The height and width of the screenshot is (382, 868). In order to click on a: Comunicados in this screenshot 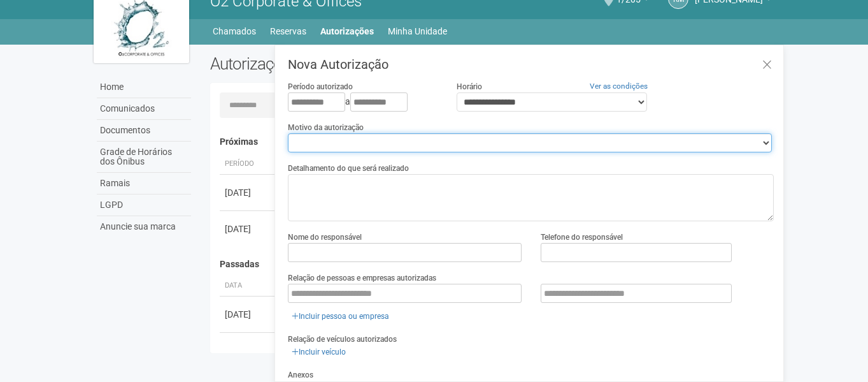, I will do `click(144, 109)`.